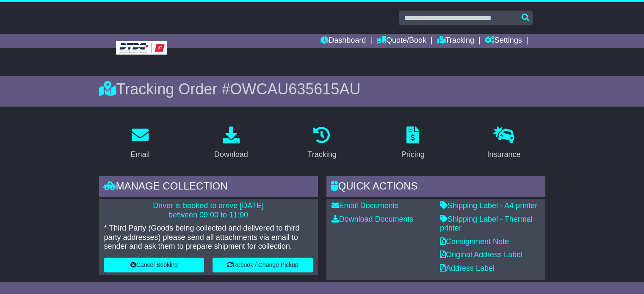  What do you see at coordinates (322, 155) in the screenshot?
I see `div: Tracking` at bounding box center [322, 155].